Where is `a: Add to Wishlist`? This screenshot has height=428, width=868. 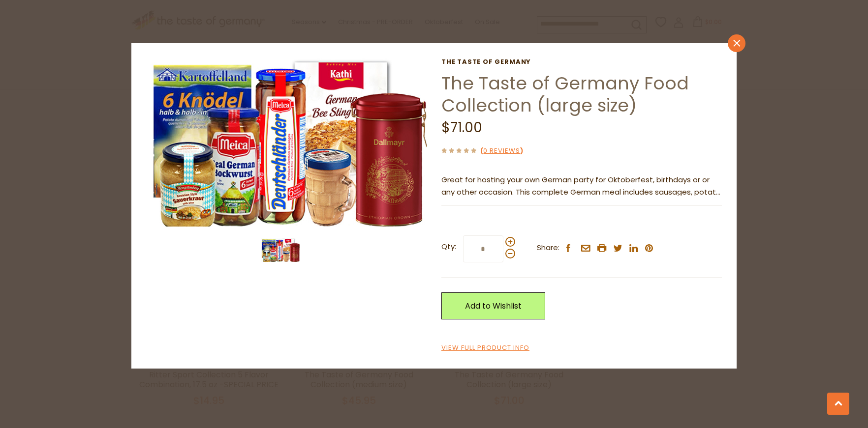
a: Add to Wishlist is located at coordinates (493, 306).